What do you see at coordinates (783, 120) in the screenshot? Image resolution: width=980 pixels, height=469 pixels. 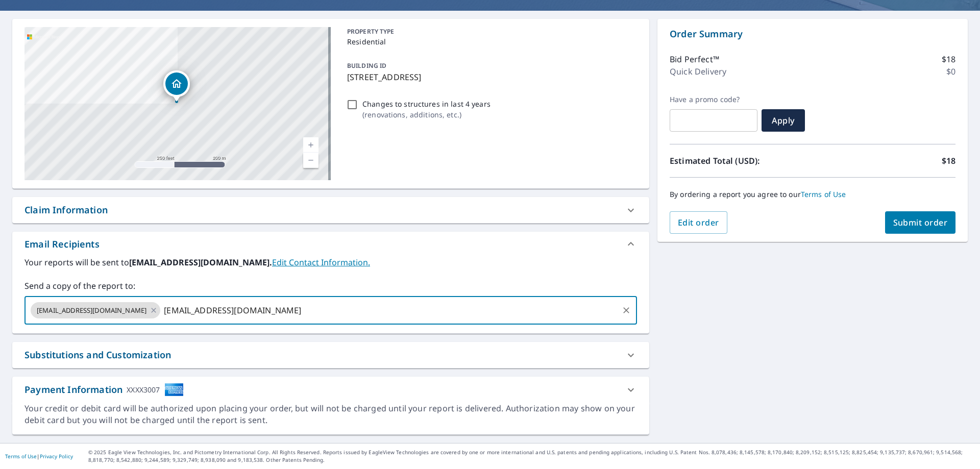 I see `button: Apply` at bounding box center [783, 120].